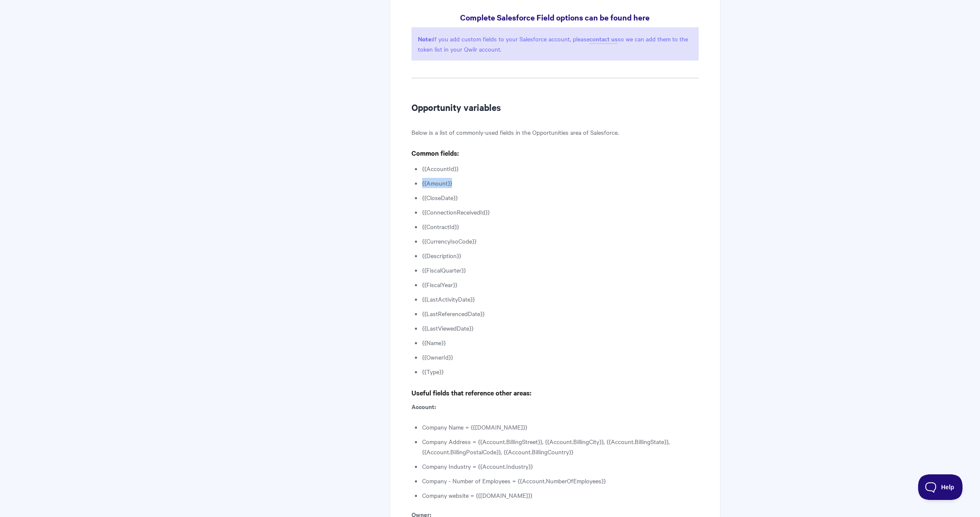 The image size is (980, 517). I want to click on li: {{AccountId}}, so click(560, 168).